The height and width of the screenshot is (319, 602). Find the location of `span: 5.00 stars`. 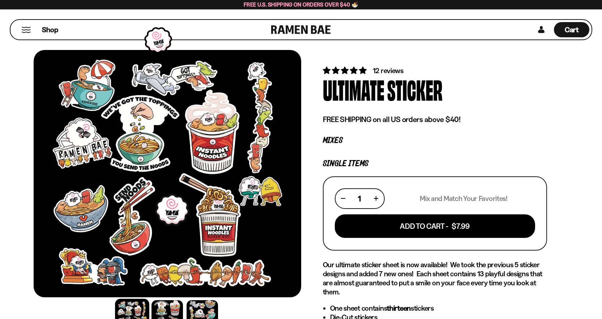

span: 5.00 stars is located at coordinates (346, 70).